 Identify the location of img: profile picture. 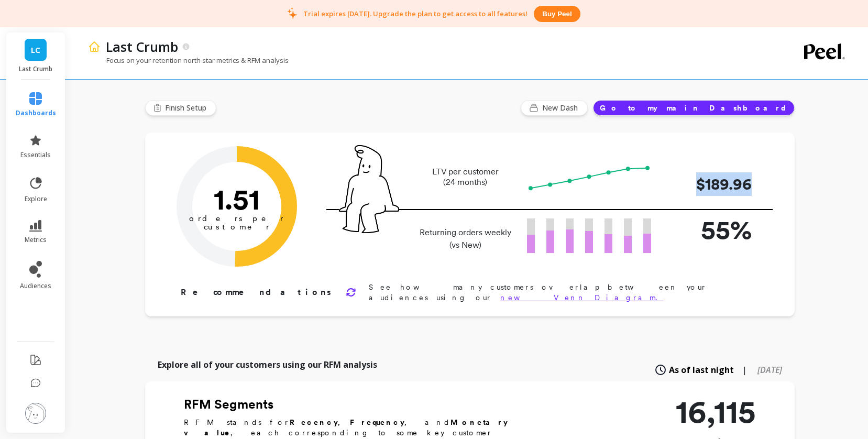
(36, 413).